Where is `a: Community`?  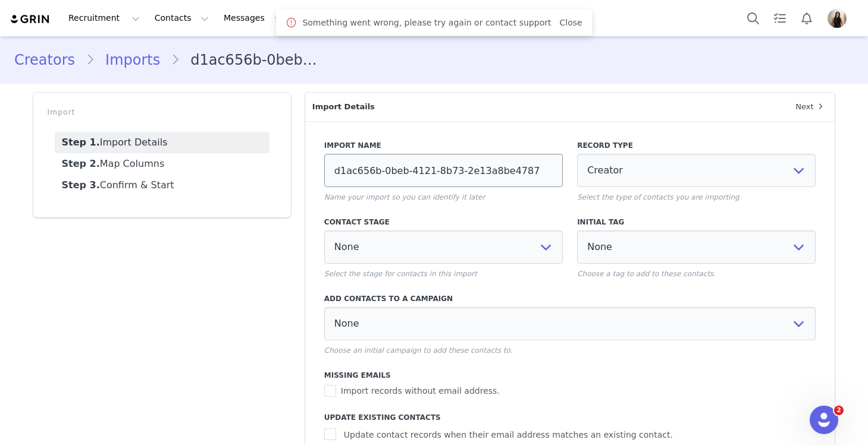
a: Community is located at coordinates (533, 18).